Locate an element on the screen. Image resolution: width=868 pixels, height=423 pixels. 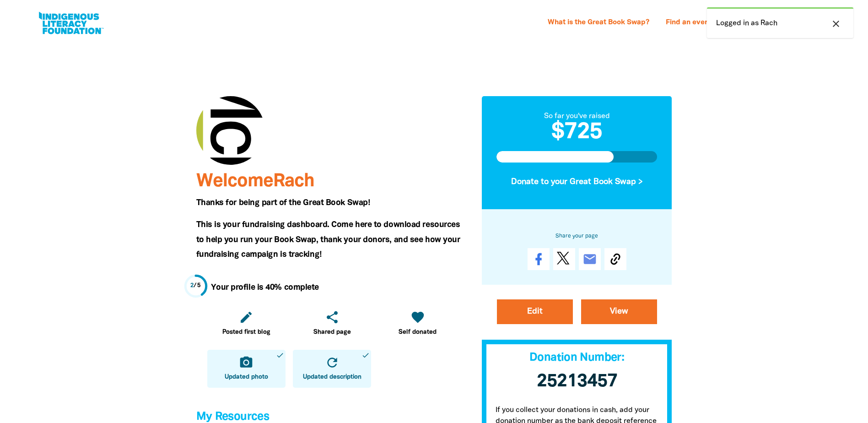
a: Edit is located at coordinates (535, 311).